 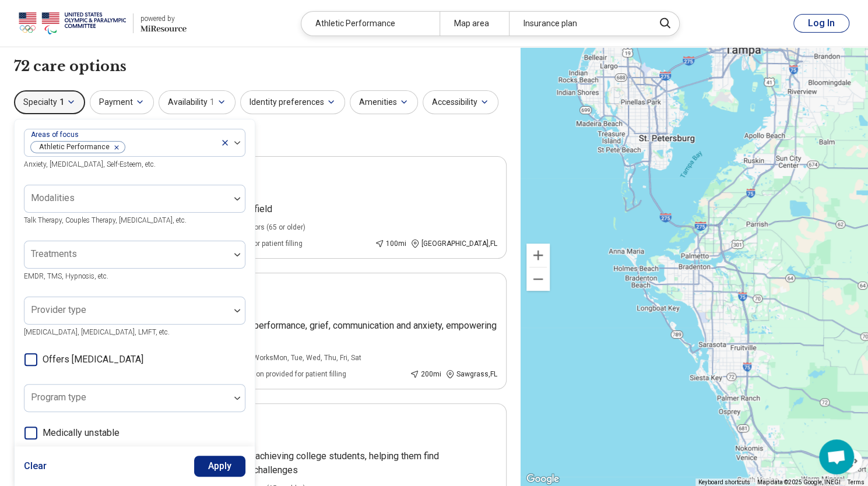 What do you see at coordinates (538, 255) in the screenshot?
I see `button: Zoom in` at bounding box center [538, 255].